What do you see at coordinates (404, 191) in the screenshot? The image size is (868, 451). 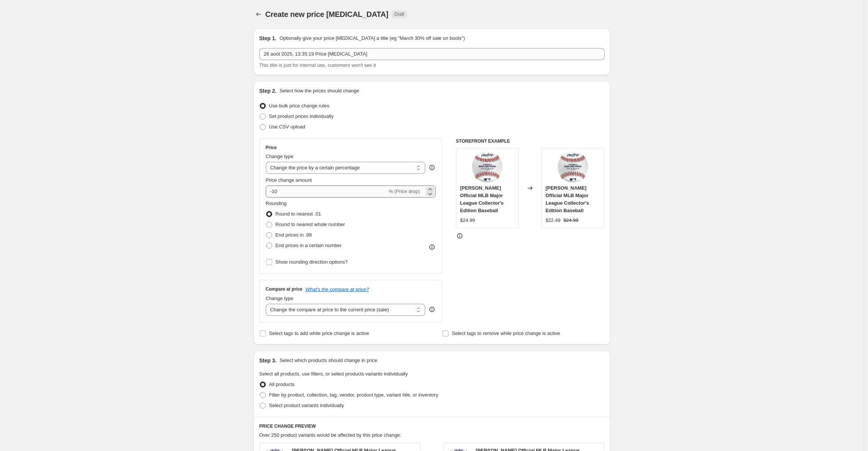 I see `span: % (Price drop)` at bounding box center [404, 191].